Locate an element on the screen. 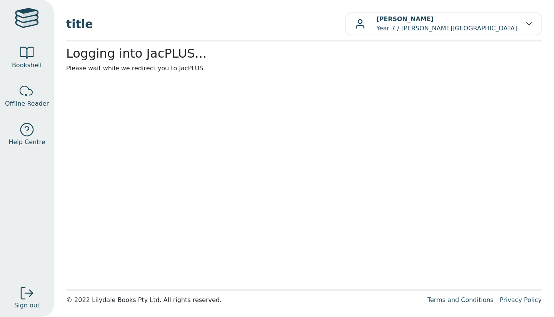 This screenshot has width=554, height=317. span: Help Centre is located at coordinates (27, 142).